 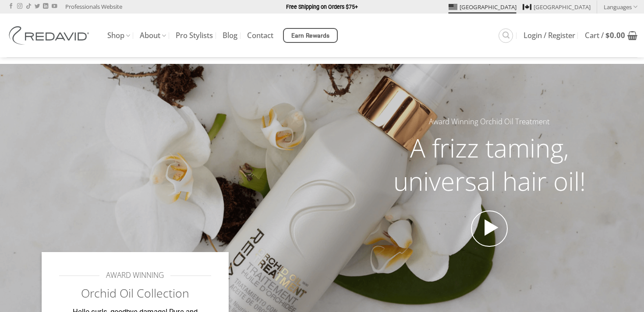 What do you see at coordinates (37, 7) in the screenshot?
I see `a: Follow on Twitter` at bounding box center [37, 7].